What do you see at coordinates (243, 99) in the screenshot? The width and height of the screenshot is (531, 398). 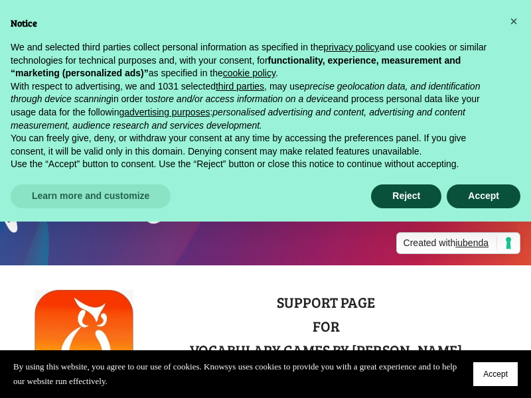 I see `em: store and/or access information on a device` at bounding box center [243, 99].